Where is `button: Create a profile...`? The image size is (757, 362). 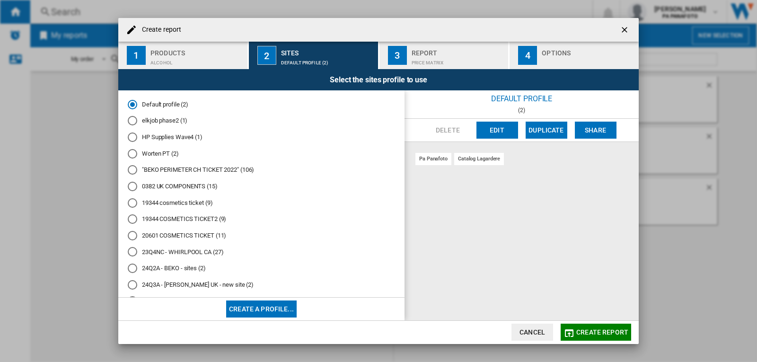 button: Create a profile... is located at coordinates (261, 309).